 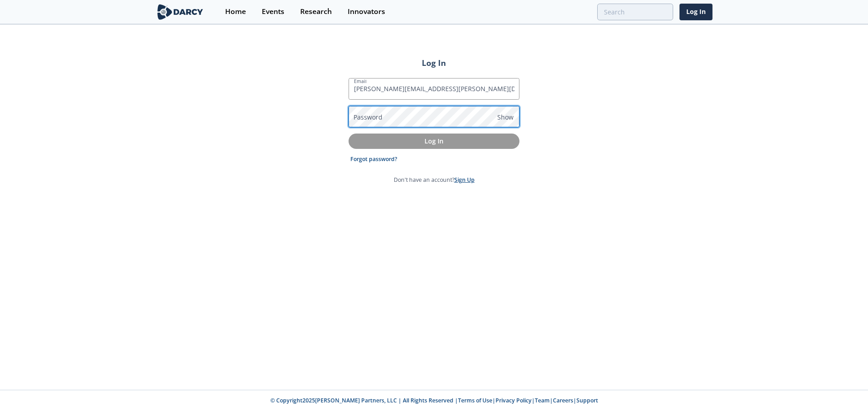 I want to click on label: Email, so click(x=360, y=81).